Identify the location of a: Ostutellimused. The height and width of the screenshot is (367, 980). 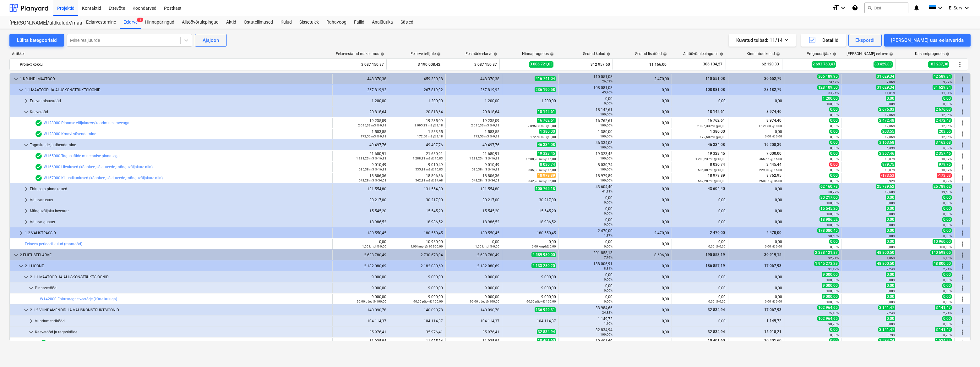
(258, 22).